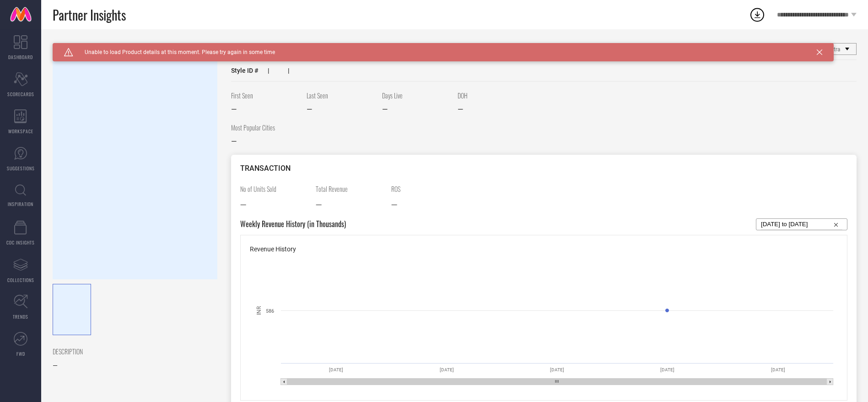 This screenshot has height=402, width=868. I want to click on span: TRENDS, so click(20, 316).